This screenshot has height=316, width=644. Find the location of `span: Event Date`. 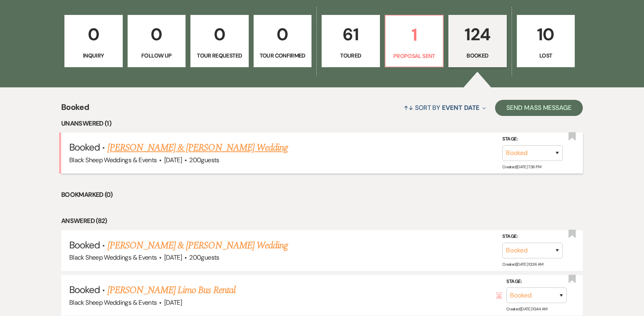

span: Event Date is located at coordinates (460, 108).